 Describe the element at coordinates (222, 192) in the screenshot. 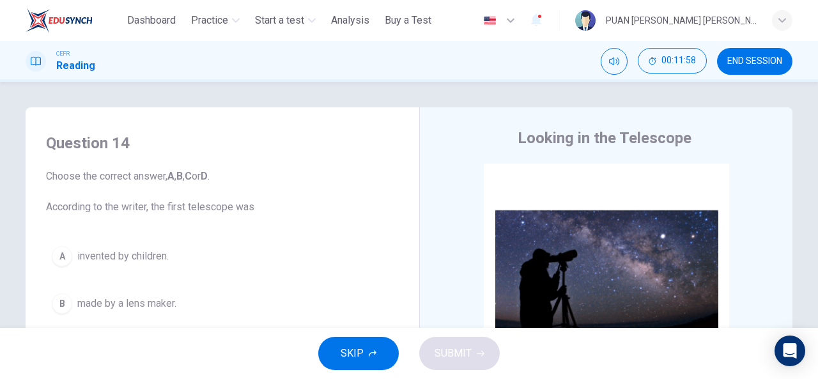

I see `span: Choose the correct answer, , , or . According to the writer, the first telescope was` at that location.